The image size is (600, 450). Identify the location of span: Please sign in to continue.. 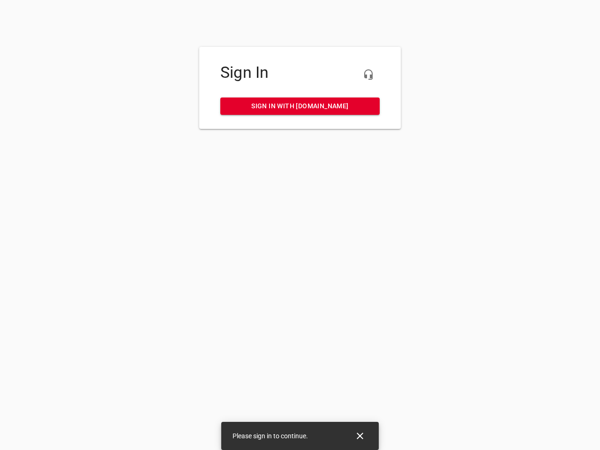
(270, 436).